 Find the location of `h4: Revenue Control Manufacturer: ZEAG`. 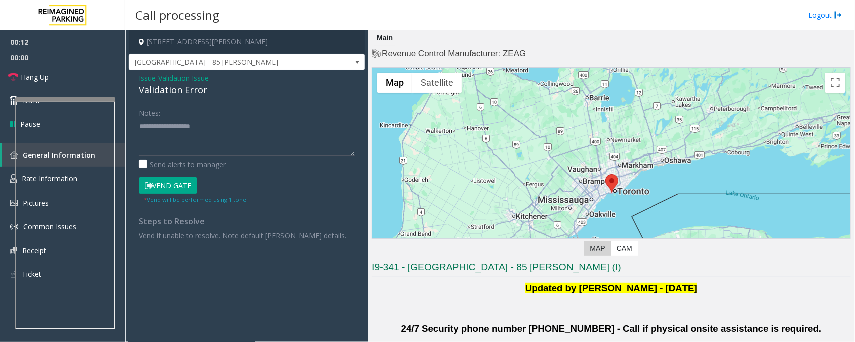

h4: Revenue Control Manufacturer: ZEAG is located at coordinates (611, 54).